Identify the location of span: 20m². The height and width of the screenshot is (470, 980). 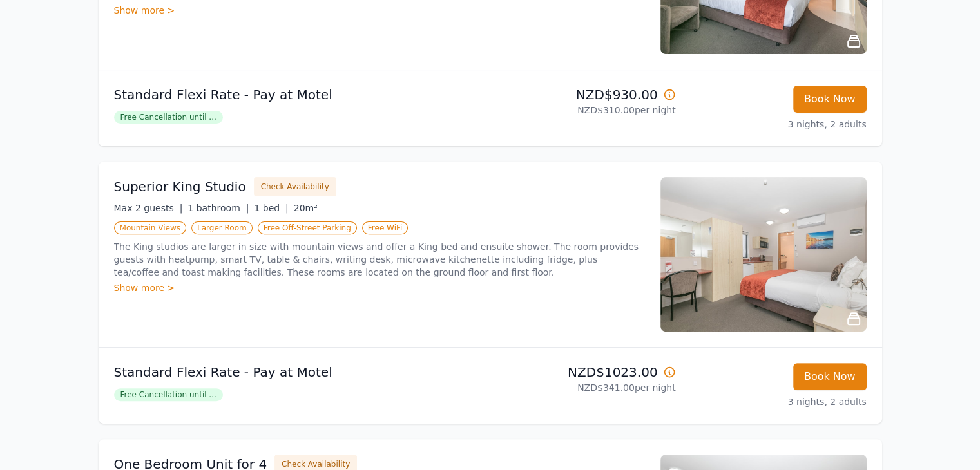
(305, 208).